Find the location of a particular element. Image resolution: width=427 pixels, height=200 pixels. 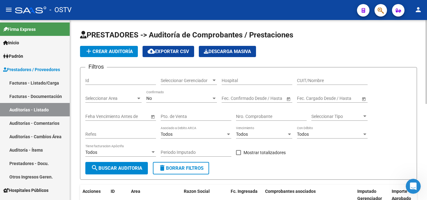

app-download-masive: Descarga masiva de comprobantes (adjuntos) is located at coordinates (227, 52).